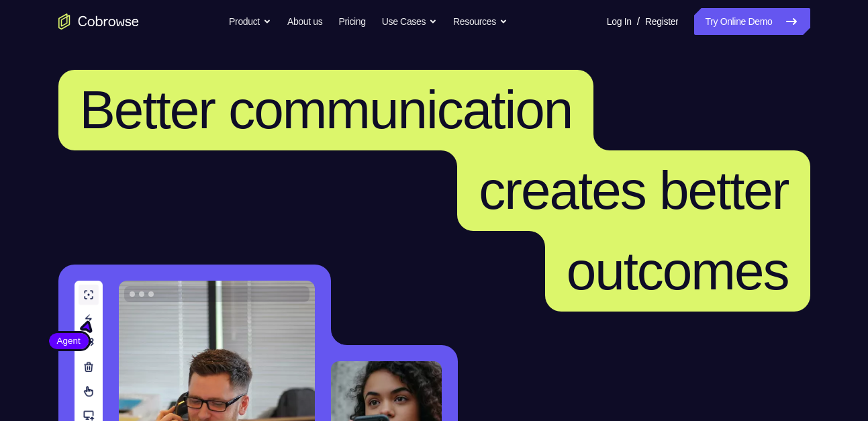  What do you see at coordinates (409, 22) in the screenshot?
I see `button: Use Cases` at bounding box center [409, 22].